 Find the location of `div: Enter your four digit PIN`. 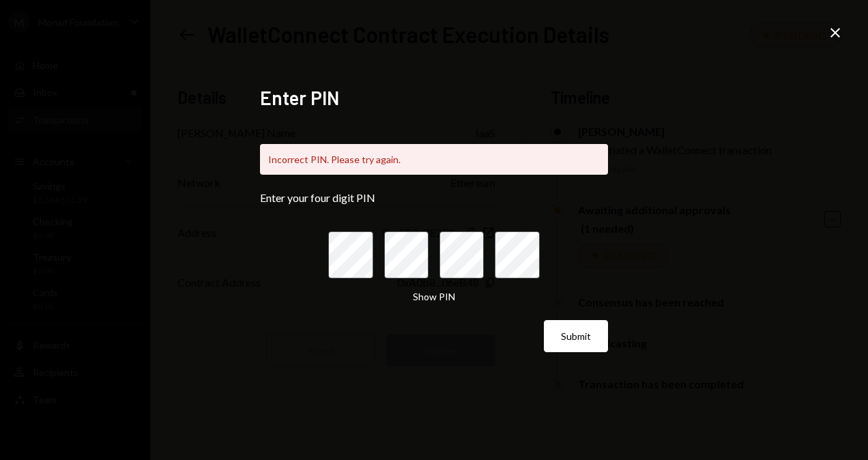

div: Enter your four digit PIN is located at coordinates (434, 197).